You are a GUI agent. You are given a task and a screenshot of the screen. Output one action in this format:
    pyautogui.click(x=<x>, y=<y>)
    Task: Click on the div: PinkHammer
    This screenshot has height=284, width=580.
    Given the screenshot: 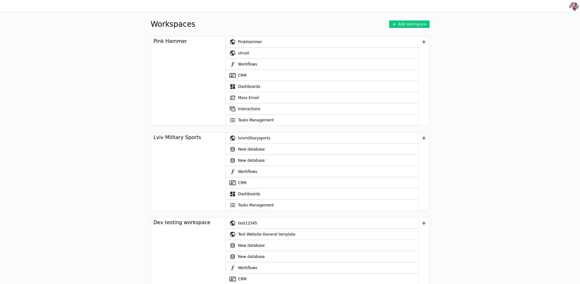 What is the action you would take?
    pyautogui.click(x=328, y=42)
    